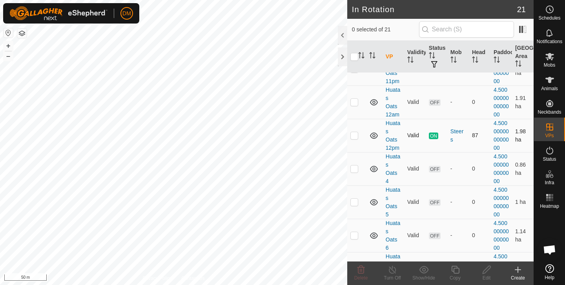 This screenshot has width=565, height=285. Describe the element at coordinates (549, 272) in the screenshot. I see `a: Help` at that location.